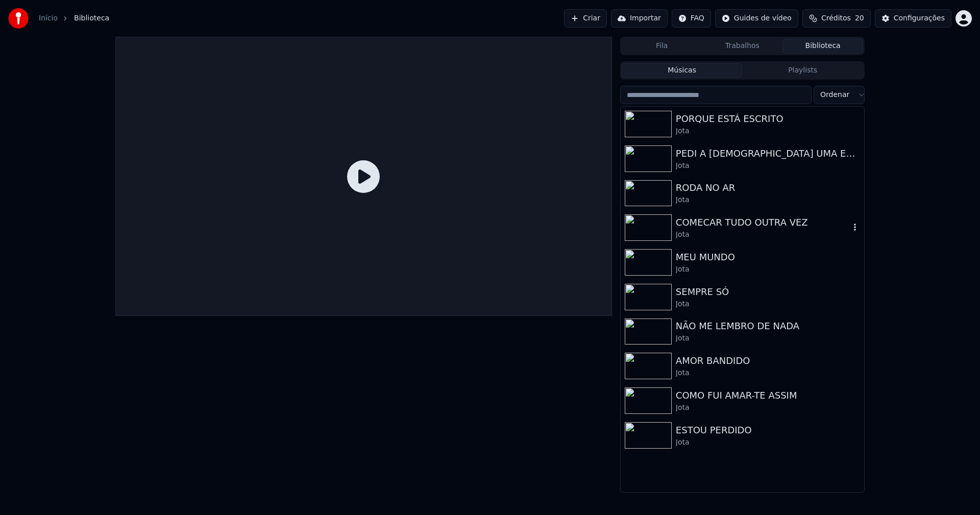 The width and height of the screenshot is (980, 515). I want to click on div: SEMPRE SÓ, so click(767, 292).